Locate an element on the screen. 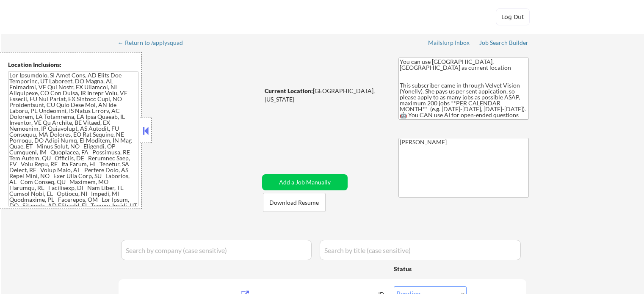 The height and width of the screenshot is (294, 644). div: Job Search Builder is located at coordinates (504, 43).